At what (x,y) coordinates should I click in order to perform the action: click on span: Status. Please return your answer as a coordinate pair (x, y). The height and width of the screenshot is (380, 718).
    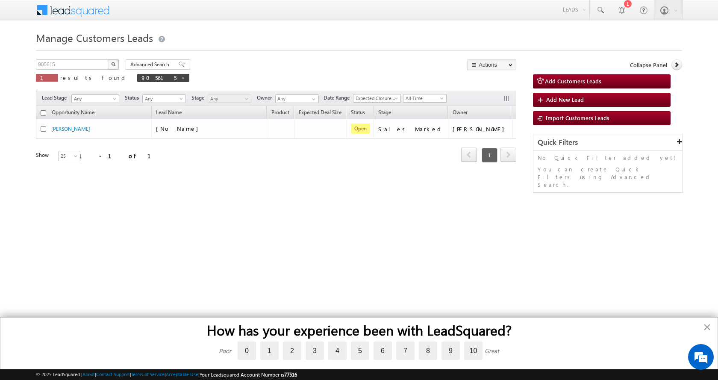
    Looking at the image, I should click on (133, 98).